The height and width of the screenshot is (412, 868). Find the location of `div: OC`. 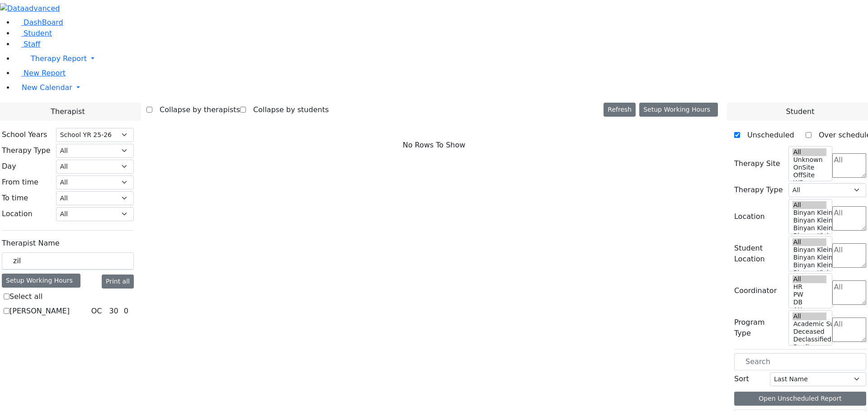

div: OC is located at coordinates (97, 311).